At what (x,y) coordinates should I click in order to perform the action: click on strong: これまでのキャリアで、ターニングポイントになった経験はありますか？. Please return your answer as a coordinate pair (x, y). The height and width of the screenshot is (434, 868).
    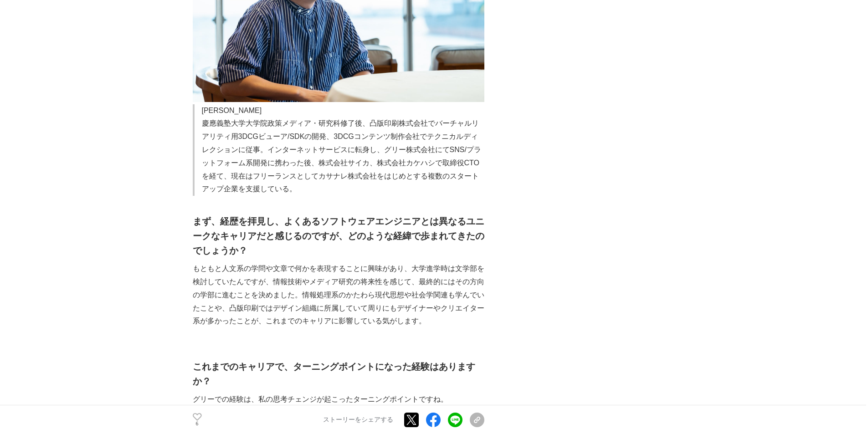
    Looking at the image, I should click on (334, 374).